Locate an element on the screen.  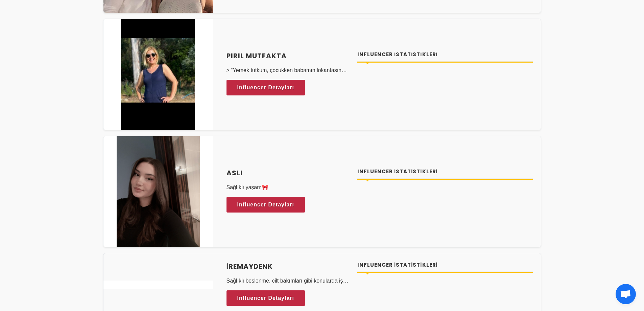
p: Sağlıklı yaşam🎀 is located at coordinates (288, 187).